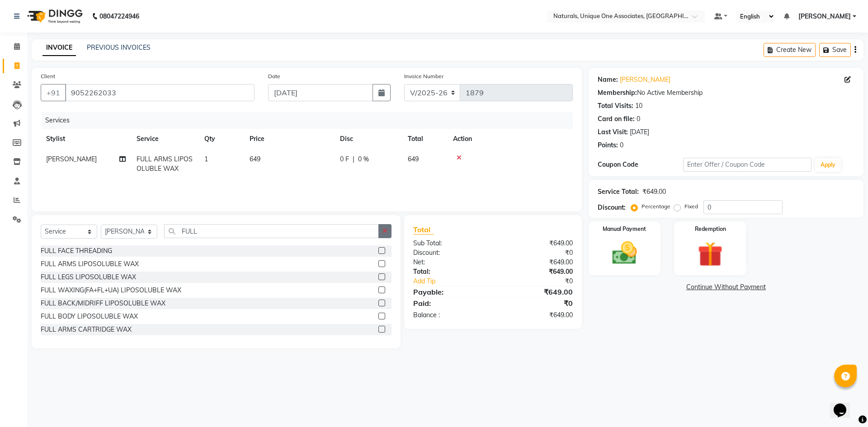  What do you see at coordinates (48, 76) in the screenshot?
I see `label: Client` at bounding box center [48, 76].